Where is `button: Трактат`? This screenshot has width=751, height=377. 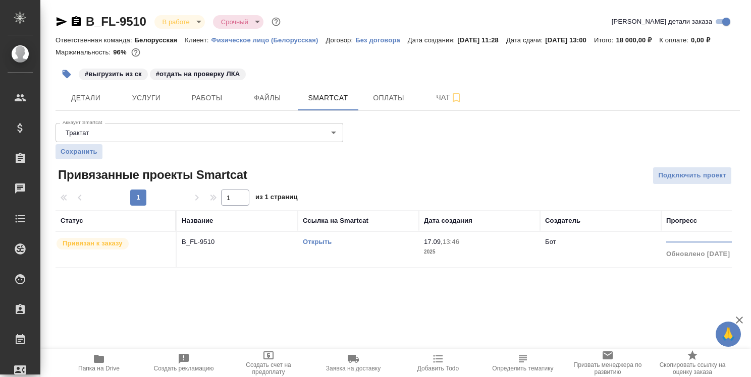
button: Трактат is located at coordinates (77, 133).